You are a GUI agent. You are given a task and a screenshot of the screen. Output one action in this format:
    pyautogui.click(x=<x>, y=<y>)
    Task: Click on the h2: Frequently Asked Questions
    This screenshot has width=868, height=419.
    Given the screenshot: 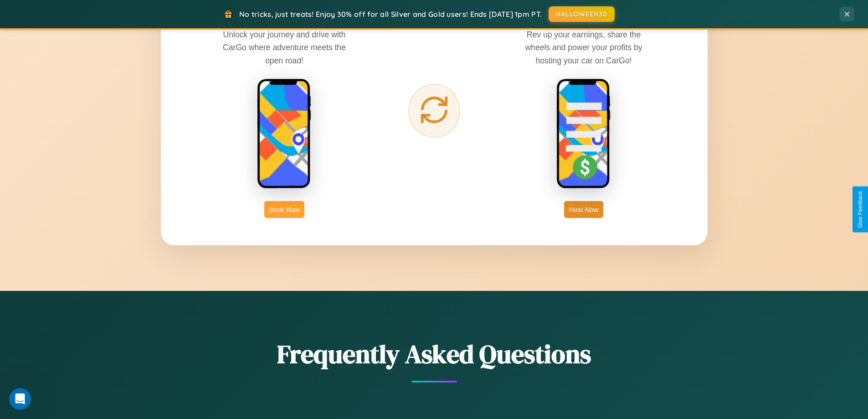 What is the action you would take?
    pyautogui.click(x=434, y=354)
    